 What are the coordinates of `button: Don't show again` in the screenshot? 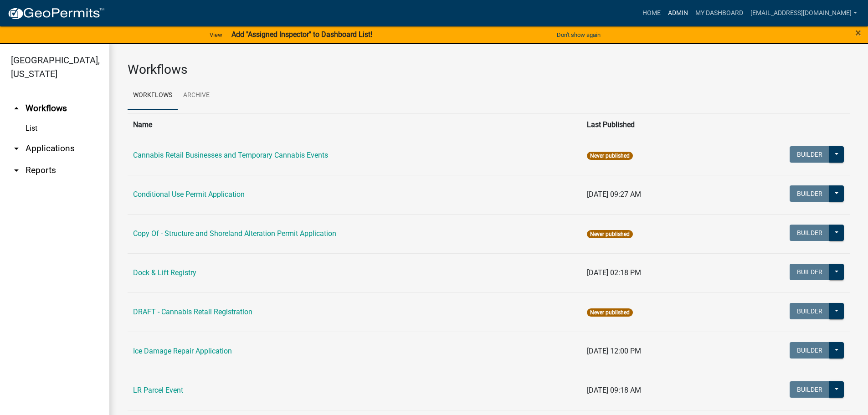 It's located at (578, 35).